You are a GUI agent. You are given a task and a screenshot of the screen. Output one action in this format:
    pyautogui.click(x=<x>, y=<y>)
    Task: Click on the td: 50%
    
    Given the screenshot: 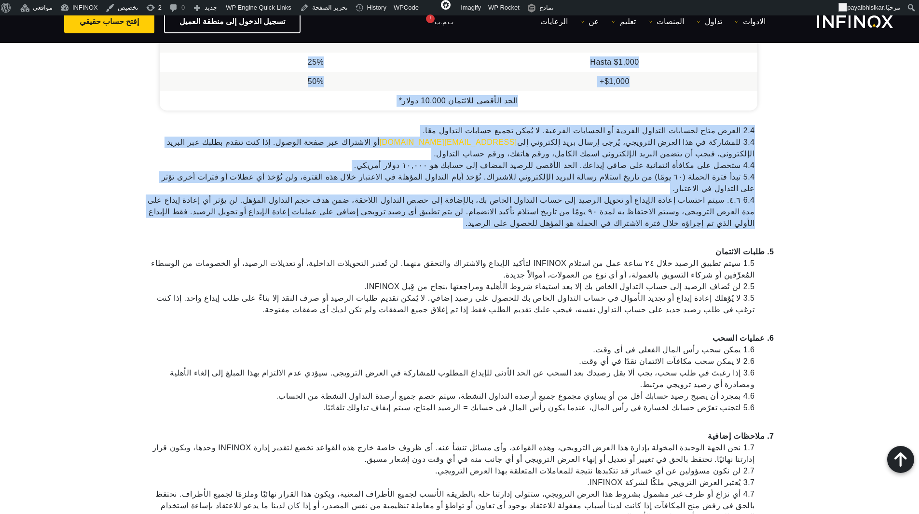 What is the action you would take?
    pyautogui.click(x=316, y=82)
    